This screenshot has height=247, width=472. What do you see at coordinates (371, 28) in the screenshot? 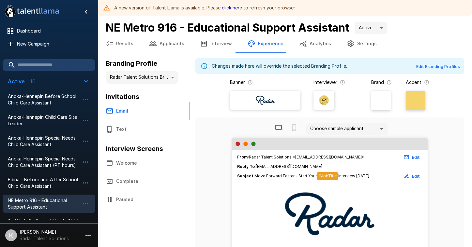
I see `div: Active` at bounding box center [371, 28].